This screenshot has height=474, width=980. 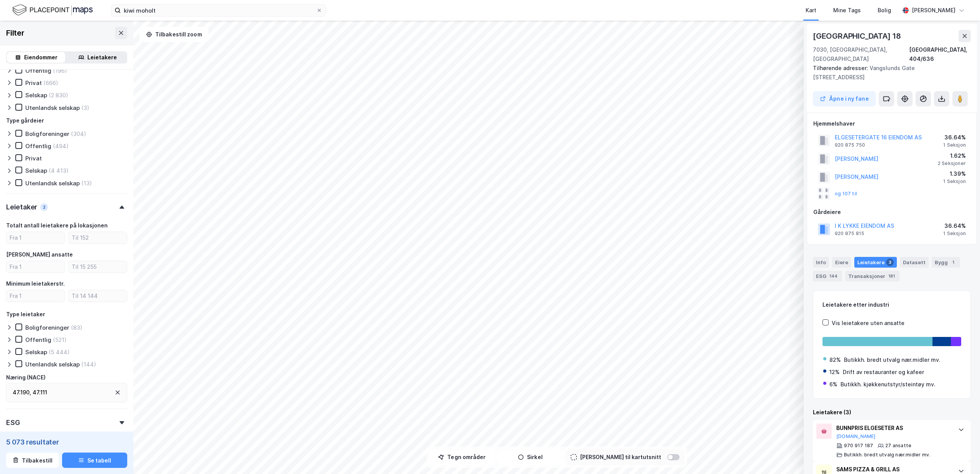 I want to click on div: 3, so click(x=890, y=262).